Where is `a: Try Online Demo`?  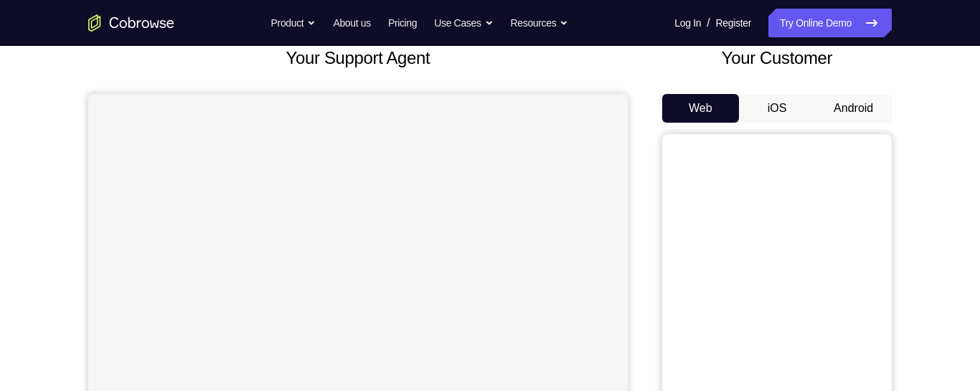
a: Try Online Demo is located at coordinates (830, 23).